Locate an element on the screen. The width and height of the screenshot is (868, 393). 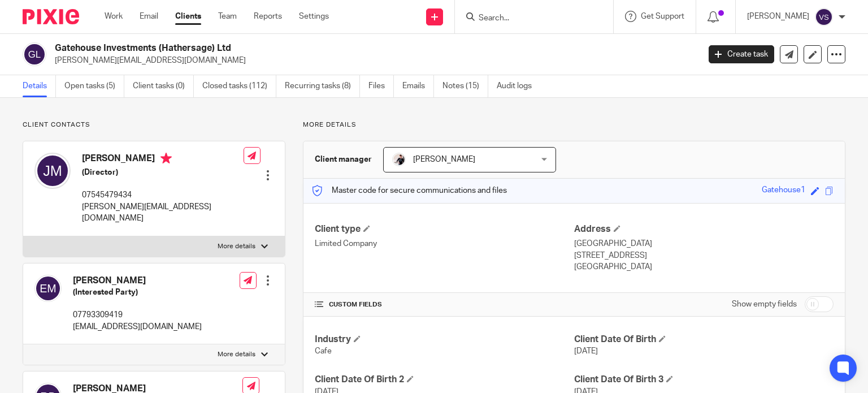
h3: Client manager is located at coordinates (343, 159).